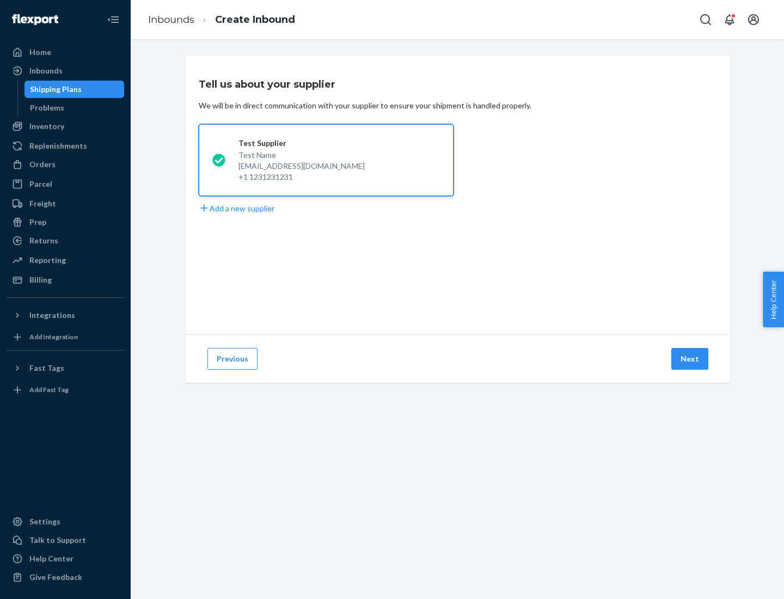 The height and width of the screenshot is (599, 784). I want to click on ol: breadcrumbs, so click(222, 20).